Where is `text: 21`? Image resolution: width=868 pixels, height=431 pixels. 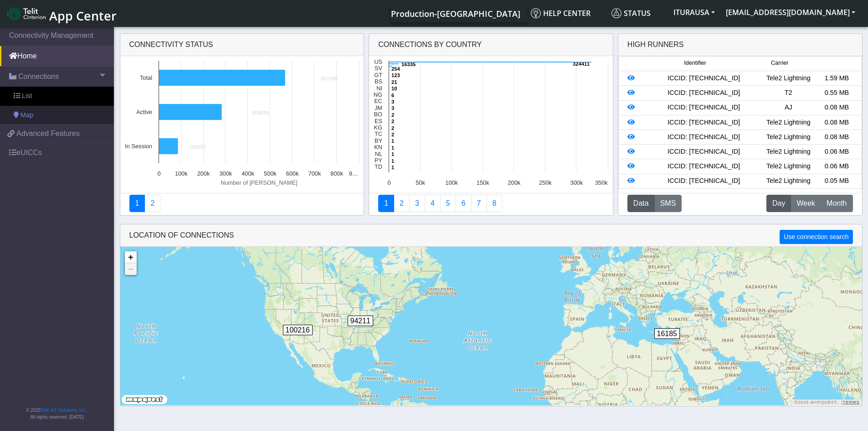
text: 21 is located at coordinates (394, 82).